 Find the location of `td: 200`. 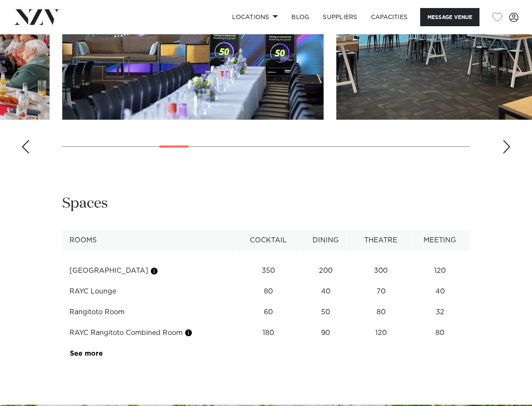

td: 200 is located at coordinates (326, 271).